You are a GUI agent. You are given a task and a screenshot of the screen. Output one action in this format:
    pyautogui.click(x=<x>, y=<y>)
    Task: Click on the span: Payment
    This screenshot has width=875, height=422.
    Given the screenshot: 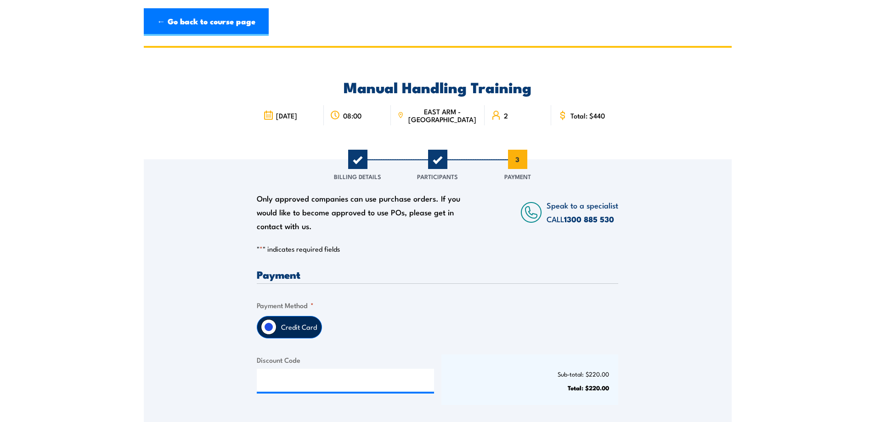 What is the action you would take?
    pyautogui.click(x=518, y=176)
    